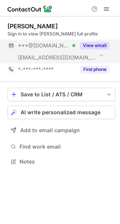  Describe the element at coordinates (61, 162) in the screenshot. I see `button: Notes` at that location.